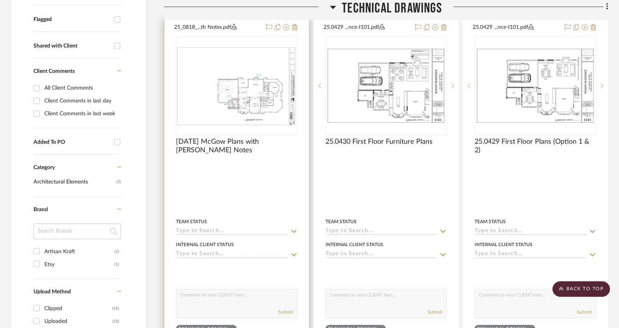 The image size is (619, 328). What do you see at coordinates (379, 142) in the screenshot?
I see `span: 25.0430 First Floor Furniture Plans` at bounding box center [379, 142].